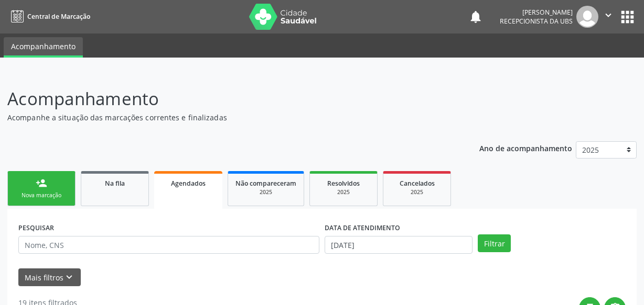  What do you see at coordinates (115, 183) in the screenshot?
I see `span: Na fila` at bounding box center [115, 183].